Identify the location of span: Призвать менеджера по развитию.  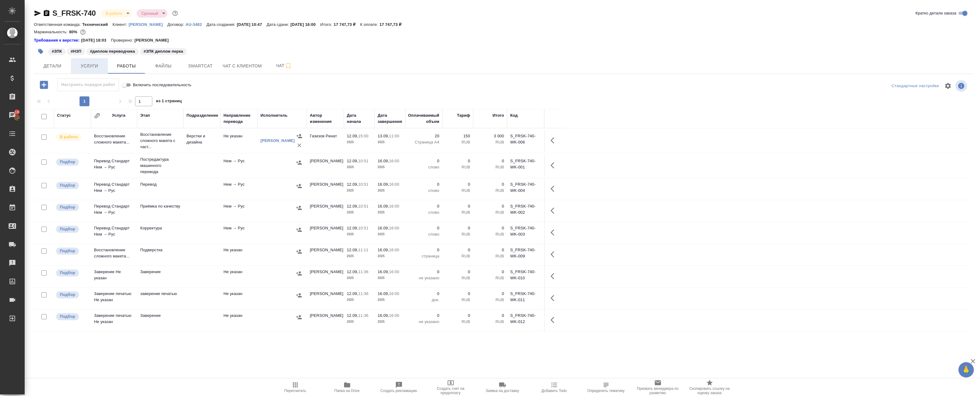
(658, 391).